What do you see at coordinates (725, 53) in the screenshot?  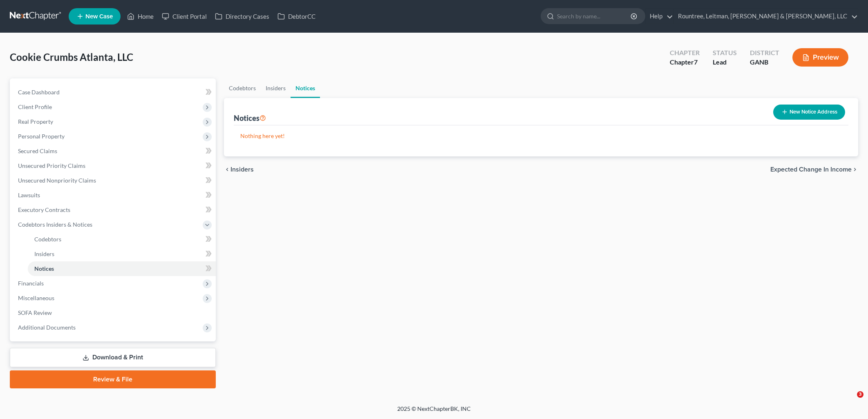 I see `div: Status` at bounding box center [725, 53].